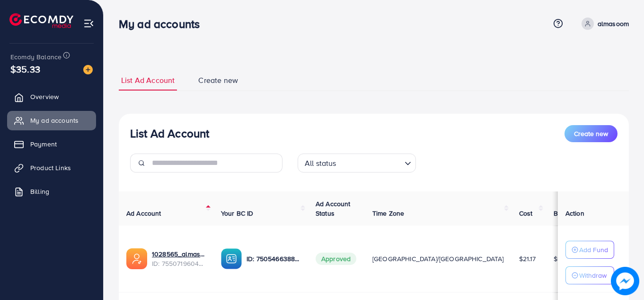 The image size is (644, 300). What do you see at coordinates (179, 254) in the screenshot?
I see `a: 1028565_almasoom2_1758038938926` at bounding box center [179, 254].